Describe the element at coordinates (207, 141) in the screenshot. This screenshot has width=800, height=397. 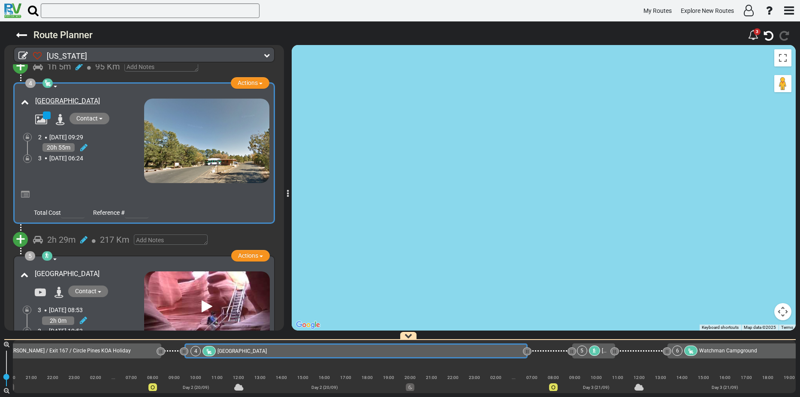
I see `img: trailer%20village%20rv%20park_id-15_main_f227.jpg` at that location.